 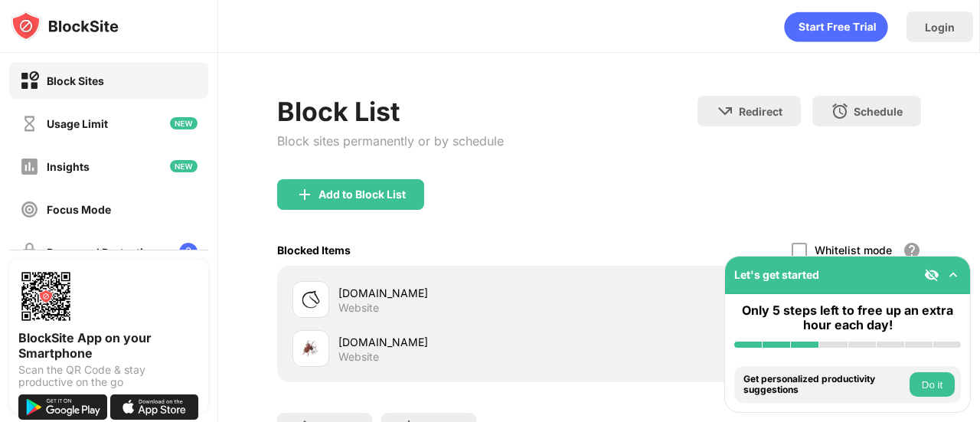 What do you see at coordinates (847, 318) in the screenshot?
I see `div: Only 5 steps left to free up an extra hour each day!` at bounding box center [847, 318].